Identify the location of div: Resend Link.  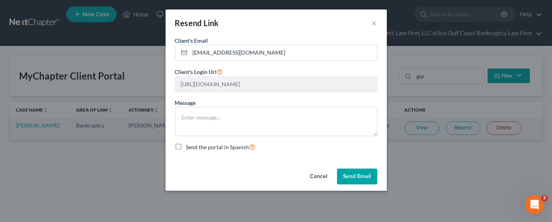
(197, 23).